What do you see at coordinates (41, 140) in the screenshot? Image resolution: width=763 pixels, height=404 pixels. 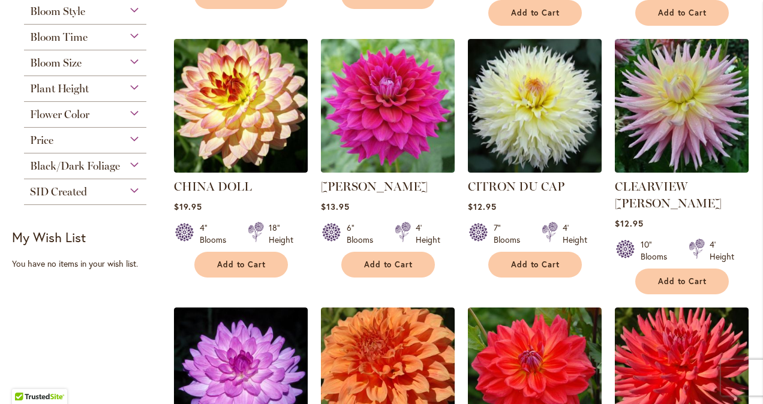 I see `span: Price` at bounding box center [41, 140].